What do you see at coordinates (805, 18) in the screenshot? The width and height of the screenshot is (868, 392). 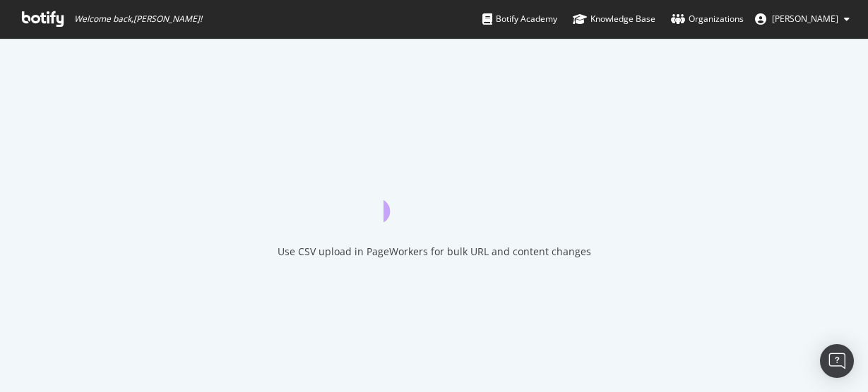 I see `span: Quentin JEZEQUEL` at bounding box center [805, 18].